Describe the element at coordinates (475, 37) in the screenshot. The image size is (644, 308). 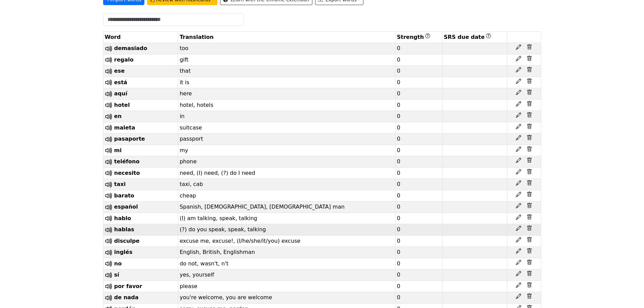
I see `th: SRS due date` at that location.